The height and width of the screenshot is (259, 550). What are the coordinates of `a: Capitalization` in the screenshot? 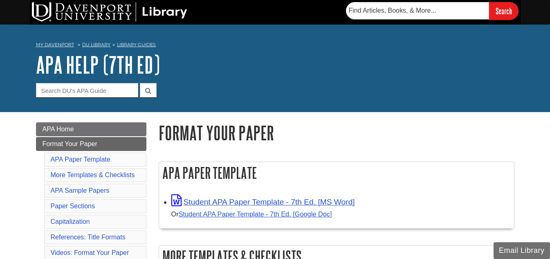 It's located at (70, 221).